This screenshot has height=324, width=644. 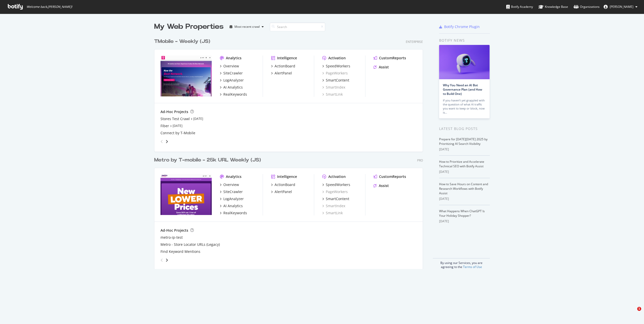 What do you see at coordinates (172, 237) in the screenshot?
I see `a: metro-ip-test` at bounding box center [172, 237].